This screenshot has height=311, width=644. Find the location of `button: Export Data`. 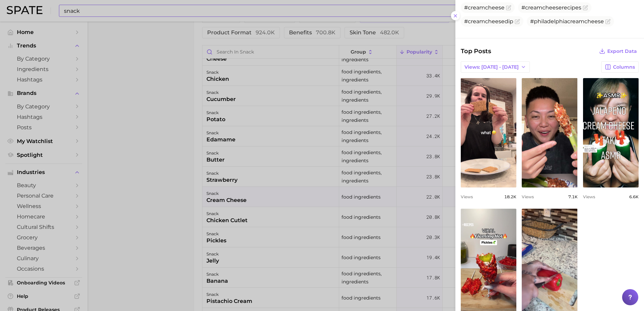

button: Export Data is located at coordinates (618, 51).